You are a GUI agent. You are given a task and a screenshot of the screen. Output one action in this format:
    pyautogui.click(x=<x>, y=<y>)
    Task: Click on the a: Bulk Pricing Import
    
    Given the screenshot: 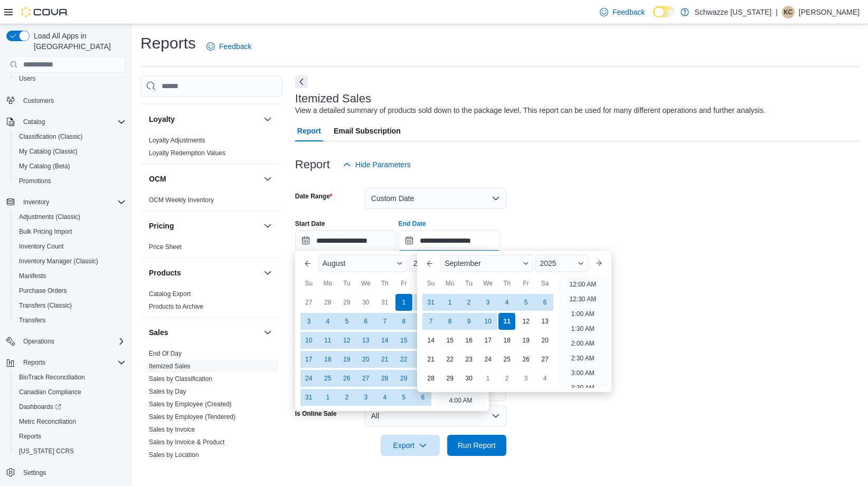 What is the action you would take?
    pyautogui.click(x=46, y=232)
    